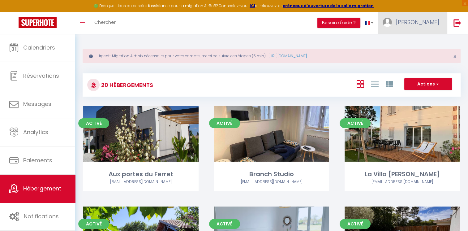  I want to click on strong: créneaux d'ouverture de la salle migration, so click(328, 6).